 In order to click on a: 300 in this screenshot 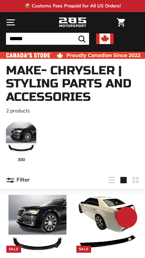, I will do `click(21, 142)`.